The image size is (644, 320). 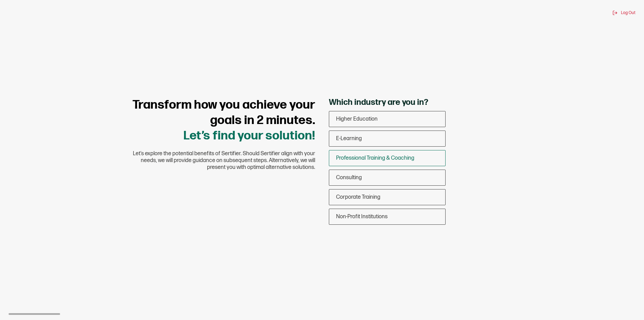 What do you see at coordinates (349, 139) in the screenshot?
I see `span: E-Learning` at bounding box center [349, 139].